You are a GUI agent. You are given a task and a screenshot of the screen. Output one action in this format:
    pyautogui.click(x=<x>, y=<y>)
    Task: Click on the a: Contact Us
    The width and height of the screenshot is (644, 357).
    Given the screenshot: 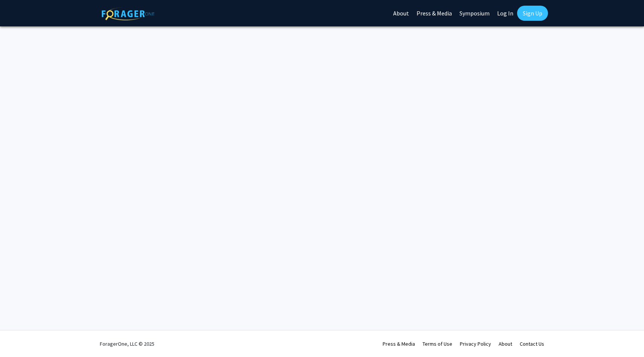 What is the action you would take?
    pyautogui.click(x=532, y=344)
    